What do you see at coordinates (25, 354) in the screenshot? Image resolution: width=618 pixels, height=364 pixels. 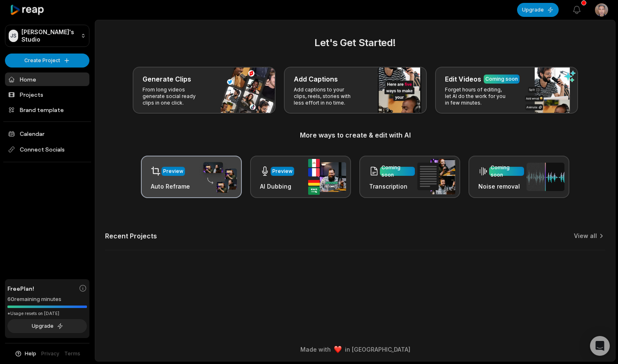 I see `button: Help` at bounding box center [25, 354].